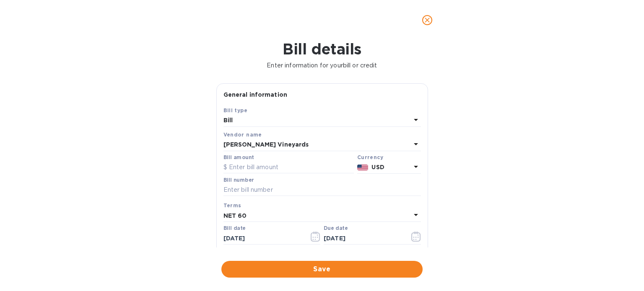 This screenshot has height=291, width=644. Describe the element at coordinates (322, 269) in the screenshot. I see `span: Save` at that location.